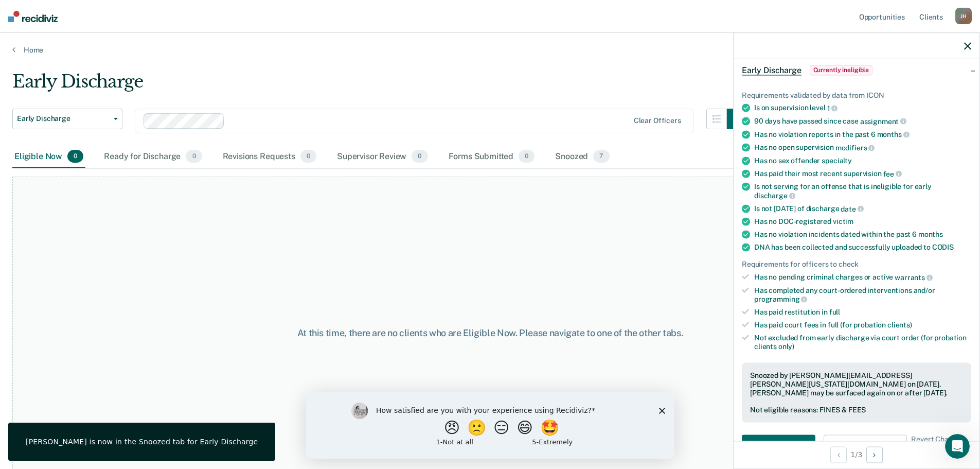 This screenshot has height=469, width=980. I want to click on button: 5, so click(245, 36).